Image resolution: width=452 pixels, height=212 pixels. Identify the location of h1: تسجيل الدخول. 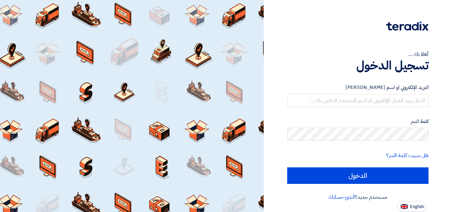
(358, 66).